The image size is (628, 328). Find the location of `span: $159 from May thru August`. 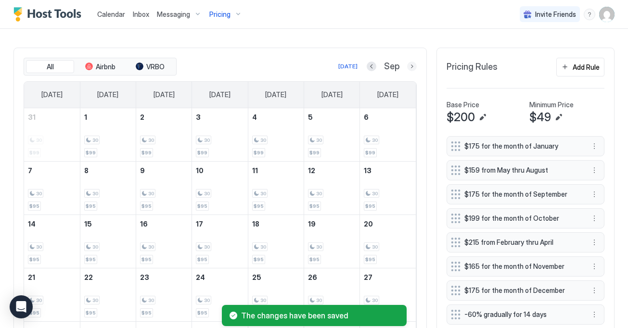

span: $159 from May thru August is located at coordinates (521, 170).